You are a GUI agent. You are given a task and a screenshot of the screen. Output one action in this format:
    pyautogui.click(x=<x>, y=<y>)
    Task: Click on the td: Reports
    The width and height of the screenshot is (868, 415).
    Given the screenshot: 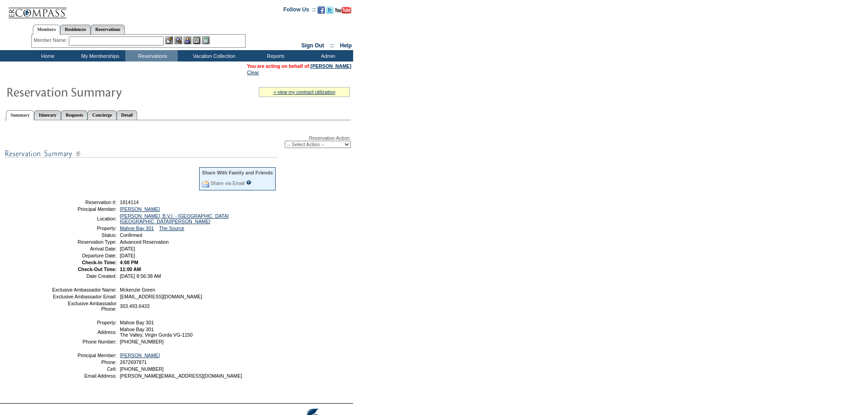 What is the action you would take?
    pyautogui.click(x=274, y=56)
    